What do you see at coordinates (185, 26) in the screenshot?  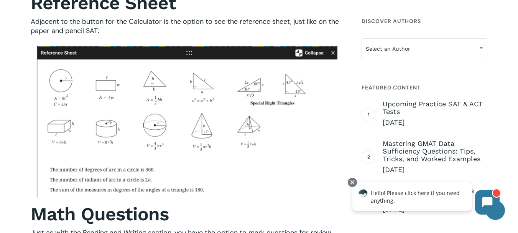 I see `span: Adjacent to the button for the Calculator is the option to see the reference sheet, just like on ...` at bounding box center [185, 26].